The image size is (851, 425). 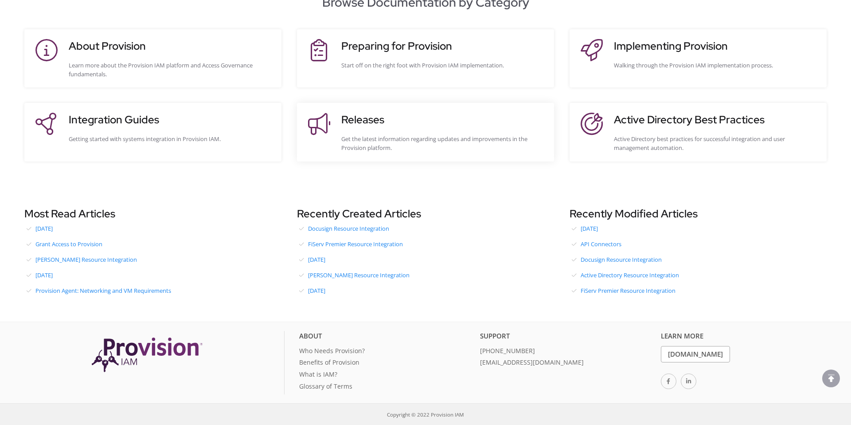 What do you see at coordinates (716, 46) in the screenshot?
I see `h3: Implementing Provision` at bounding box center [716, 46].